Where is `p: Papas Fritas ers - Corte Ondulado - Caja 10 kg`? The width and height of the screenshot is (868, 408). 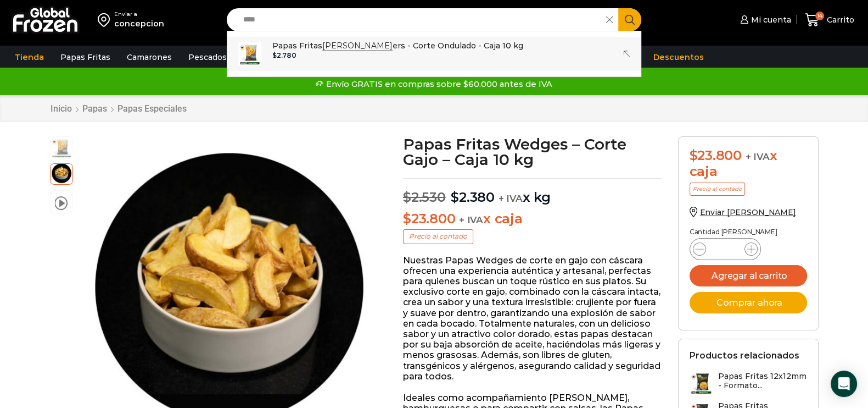
p: Papas Fritas ers - Corte Ondulado - Caja 10 kg is located at coordinates (398, 45).